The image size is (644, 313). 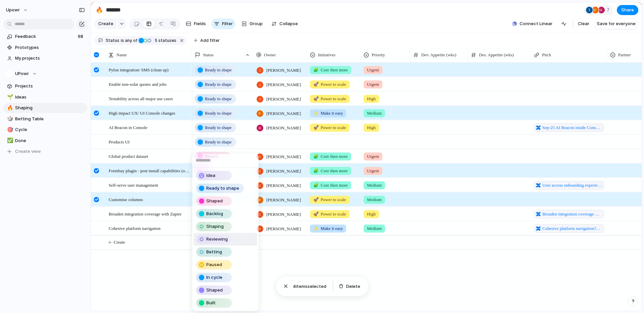 I want to click on span: Idea, so click(x=210, y=175).